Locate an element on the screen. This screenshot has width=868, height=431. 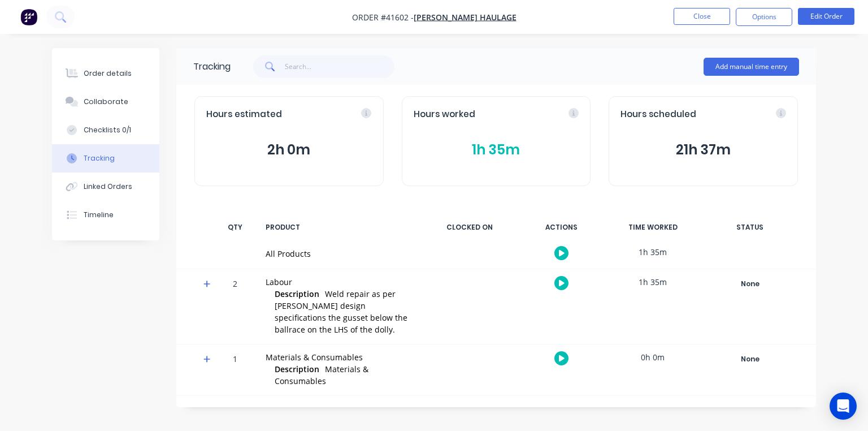
div: ACTIONS is located at coordinates (562, 227).